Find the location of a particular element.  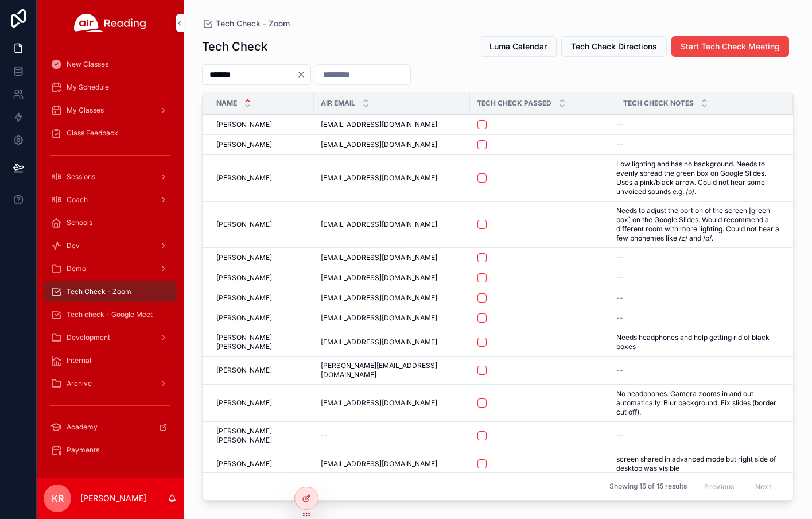

a: Dev is located at coordinates (110, 246).